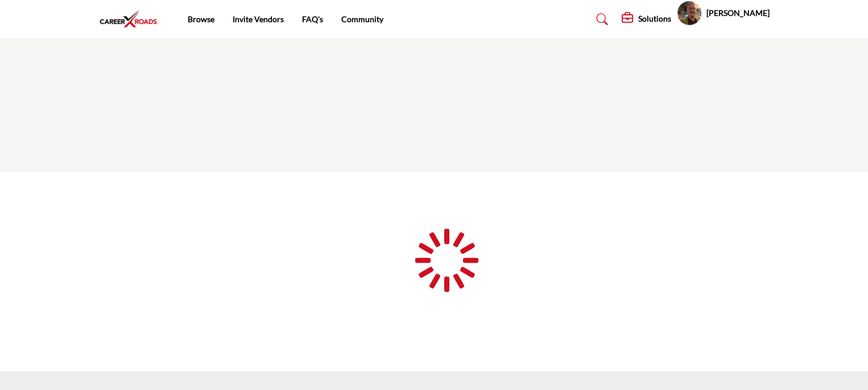 This screenshot has height=390, width=868. I want to click on img: Site Logo, so click(131, 19).